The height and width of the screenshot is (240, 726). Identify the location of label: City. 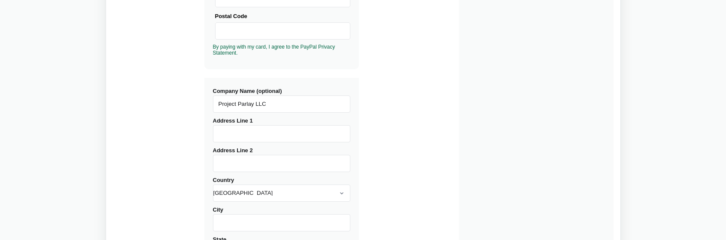
(282, 219).